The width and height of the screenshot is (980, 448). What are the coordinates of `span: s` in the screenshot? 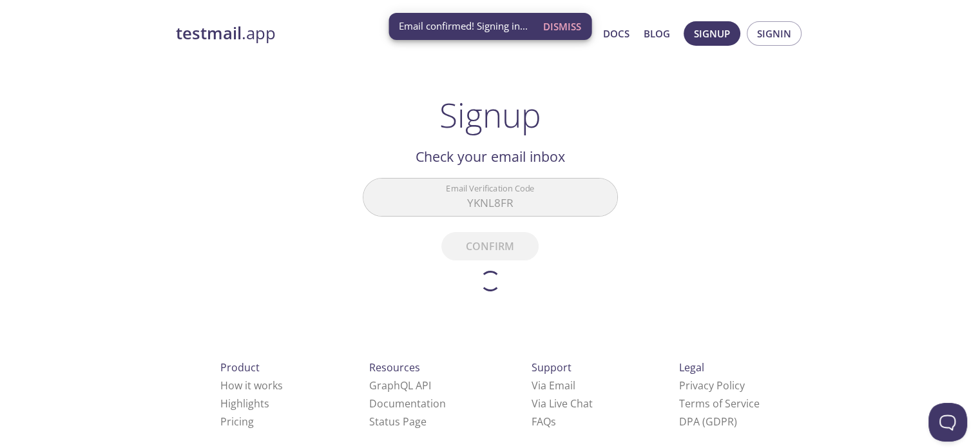 It's located at (554, 422).